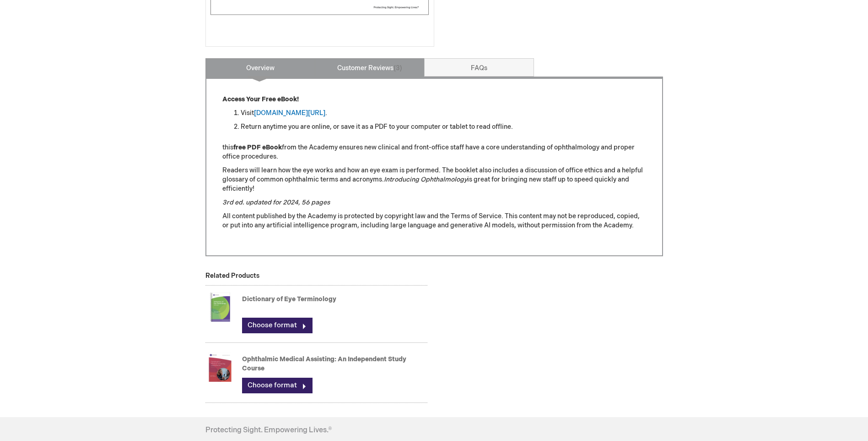 The image size is (868, 441). Describe the element at coordinates (434, 152) in the screenshot. I see `p: this from the Academy ensures new clinical and front-office staff have a core understanding of op...` at that location.